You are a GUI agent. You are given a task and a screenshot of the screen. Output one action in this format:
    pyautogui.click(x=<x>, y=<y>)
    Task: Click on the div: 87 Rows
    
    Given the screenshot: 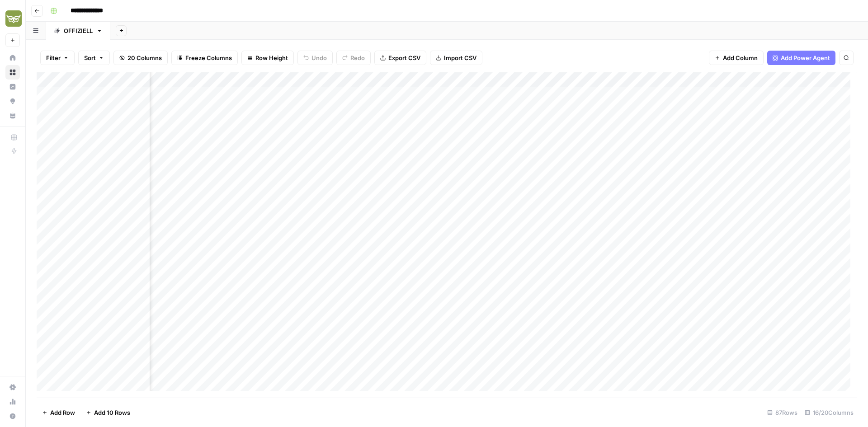 What is the action you would take?
    pyautogui.click(x=782, y=413)
    